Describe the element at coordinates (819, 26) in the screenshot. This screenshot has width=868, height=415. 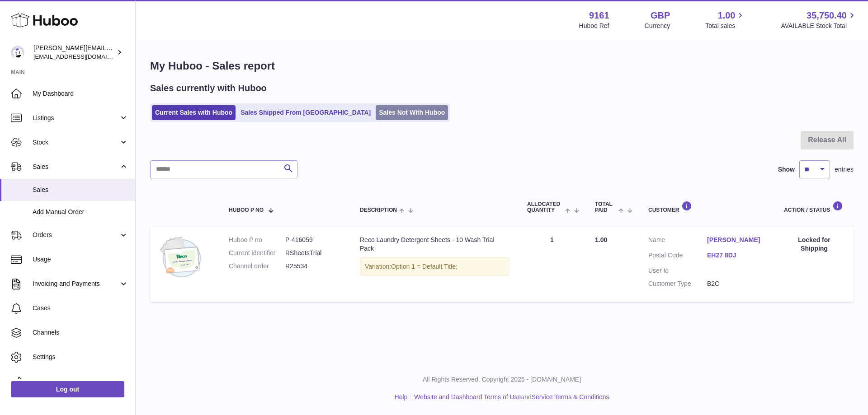
I see `span: AVAILABLE Stock Total` at that location.